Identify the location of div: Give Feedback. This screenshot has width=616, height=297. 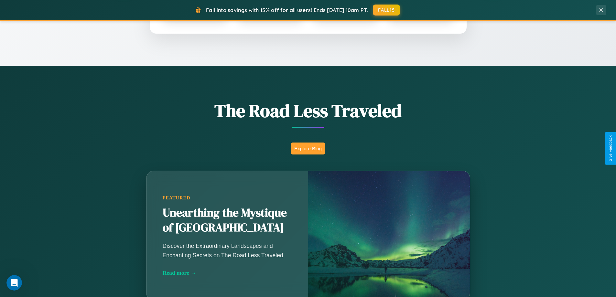
(611, 149).